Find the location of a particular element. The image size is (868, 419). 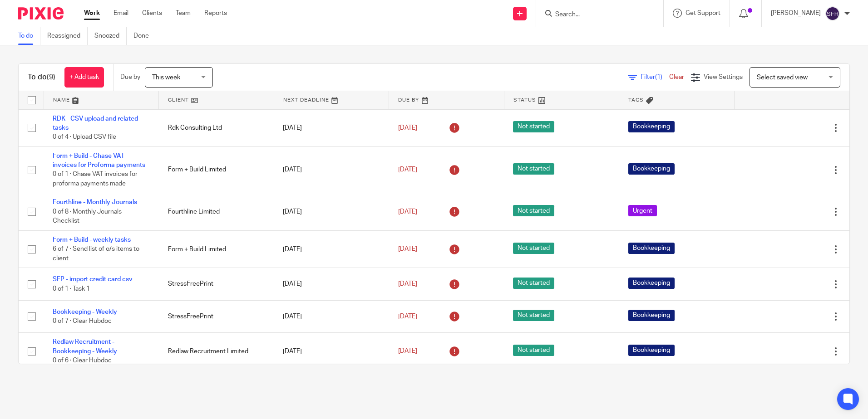

span: Urgent is located at coordinates (642, 211).